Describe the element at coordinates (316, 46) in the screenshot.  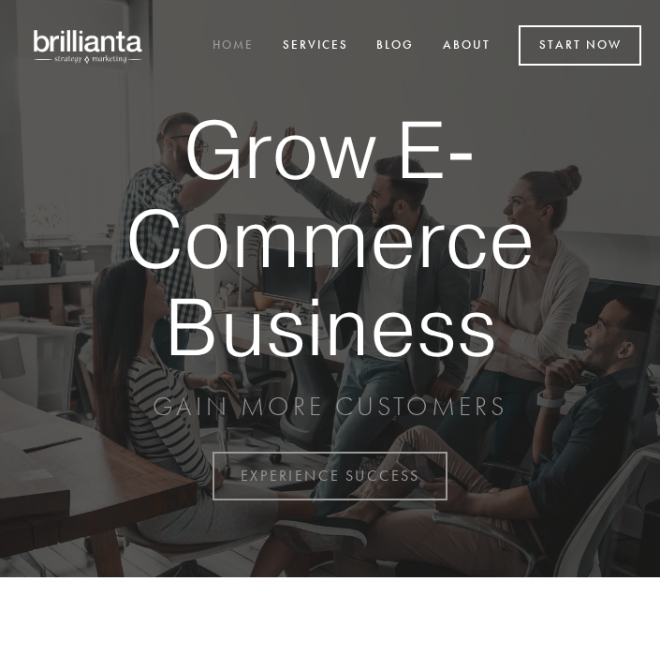
I see `a: Services` at that location.